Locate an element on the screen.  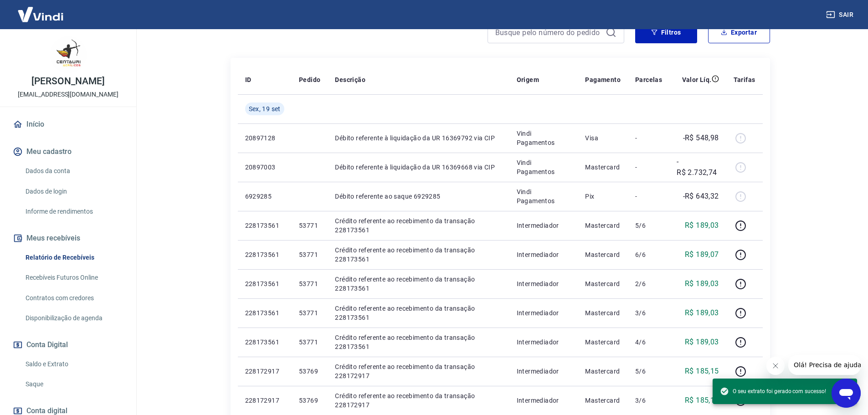
a: Contratos com credores is located at coordinates (73, 298).